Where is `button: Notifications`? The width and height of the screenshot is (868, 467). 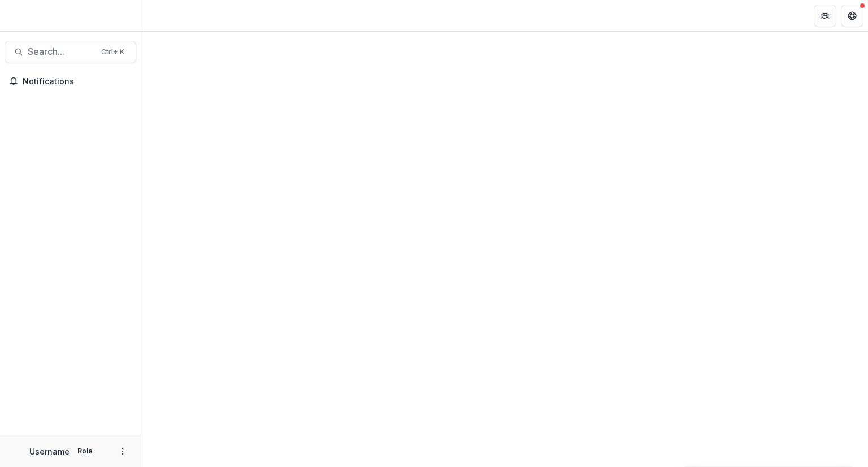
button: Notifications is located at coordinates (70, 82).